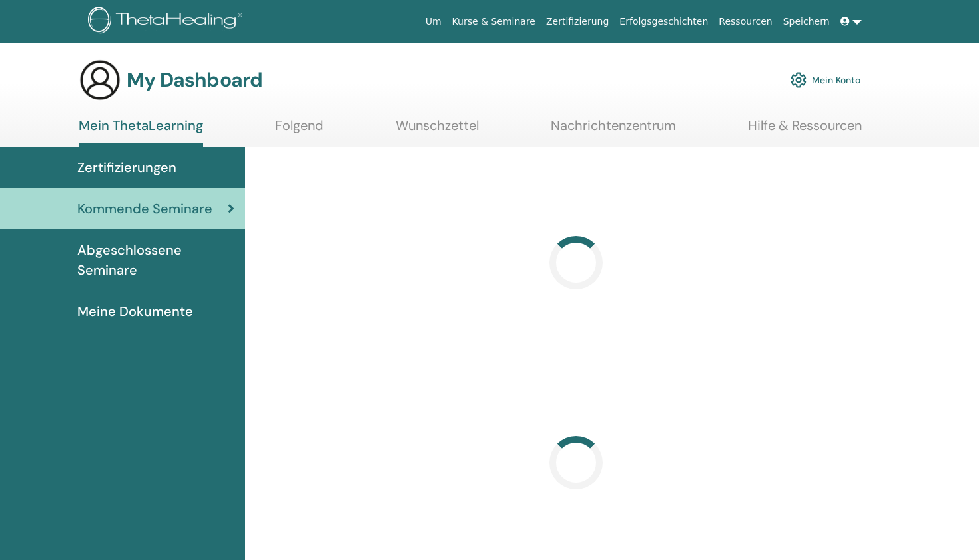  I want to click on a: Kurse & Seminare, so click(493, 21).